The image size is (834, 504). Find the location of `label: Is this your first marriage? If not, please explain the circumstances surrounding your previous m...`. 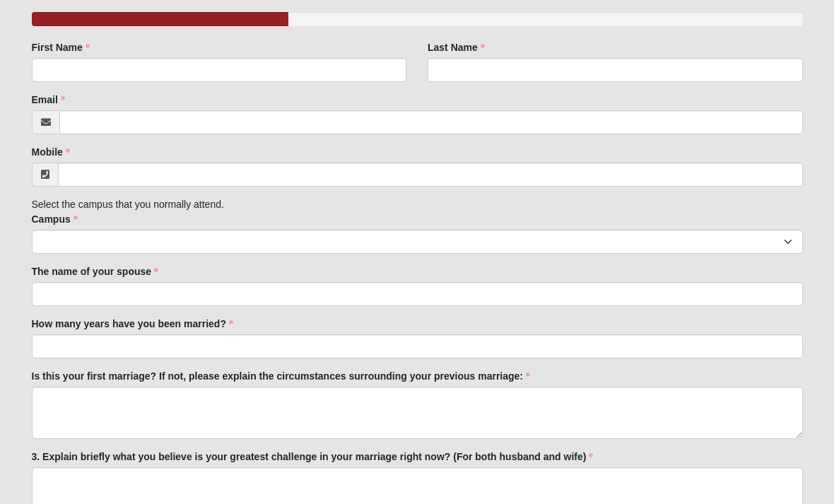

label: Is this your first marriage? If not, please explain the circumstances surrounding your previous m... is located at coordinates (282, 377).